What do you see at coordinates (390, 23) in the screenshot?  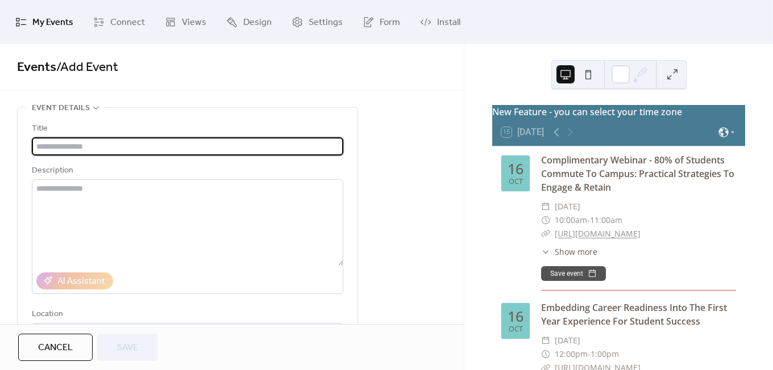 I see `span: Form` at bounding box center [390, 23].